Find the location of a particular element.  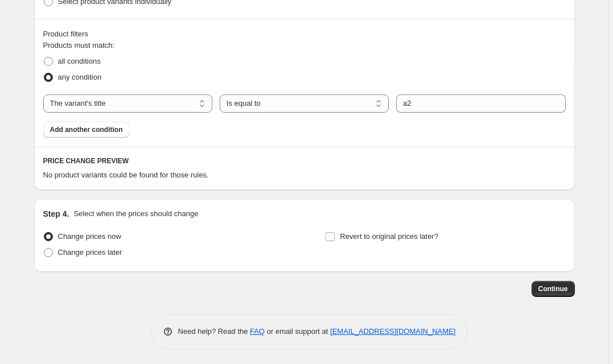

span: Need help? Read the is located at coordinates (214, 331).